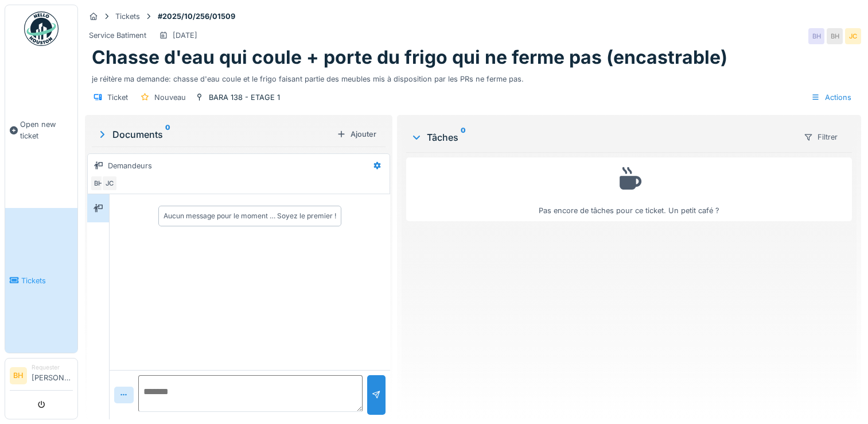 This screenshot has width=868, height=424. What do you see at coordinates (409, 58) in the screenshot?
I see `h1: Chasse d'eau qui coule + porte du frigo qui ne ferme pas (encastrable)` at bounding box center [409, 58].